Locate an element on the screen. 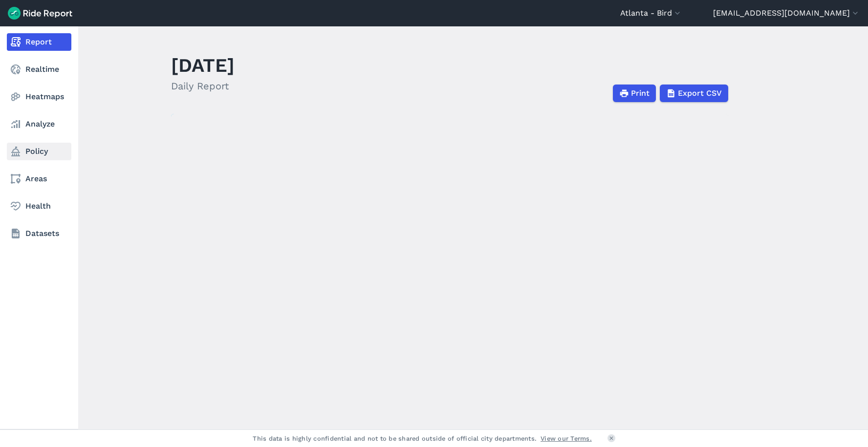  a: Areas is located at coordinates (39, 179).